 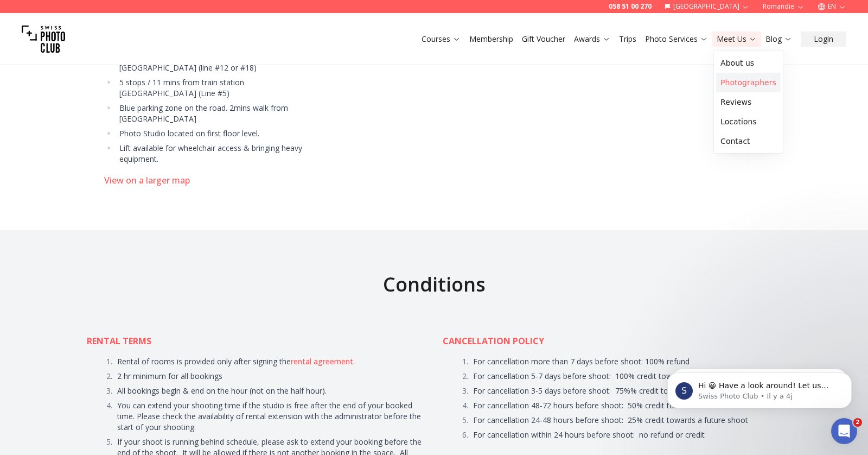 I want to click on button: Trips, so click(x=627, y=39).